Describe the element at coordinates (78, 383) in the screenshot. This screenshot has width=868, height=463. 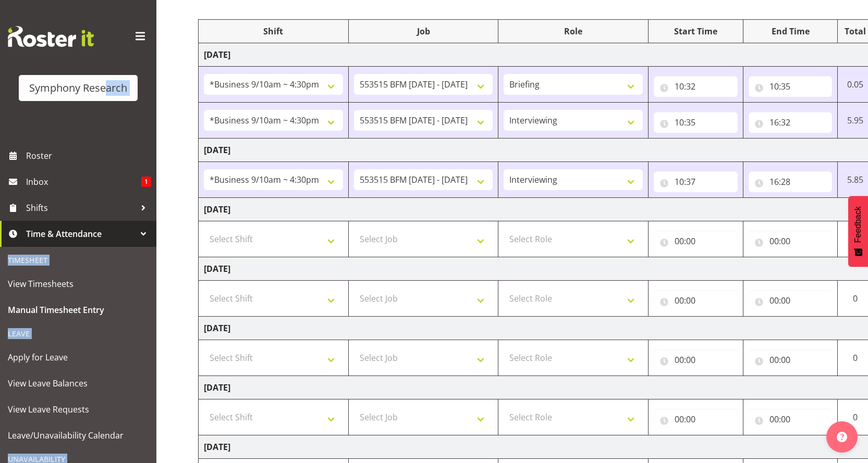
I see `a: View Leave Balances` at that location.